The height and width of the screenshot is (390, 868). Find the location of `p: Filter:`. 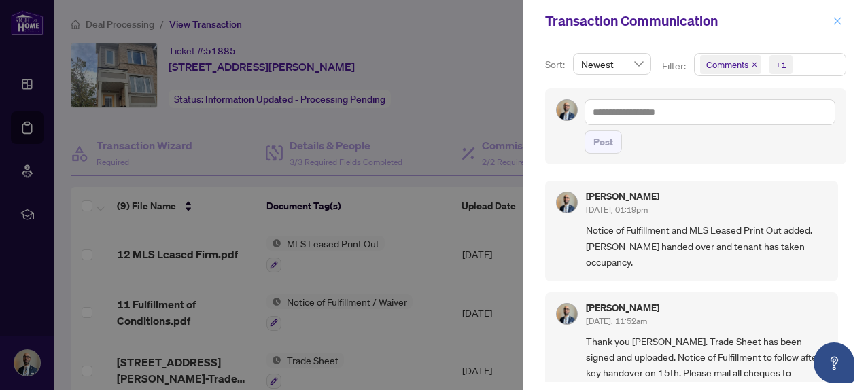

p: Filter: is located at coordinates (675, 66).